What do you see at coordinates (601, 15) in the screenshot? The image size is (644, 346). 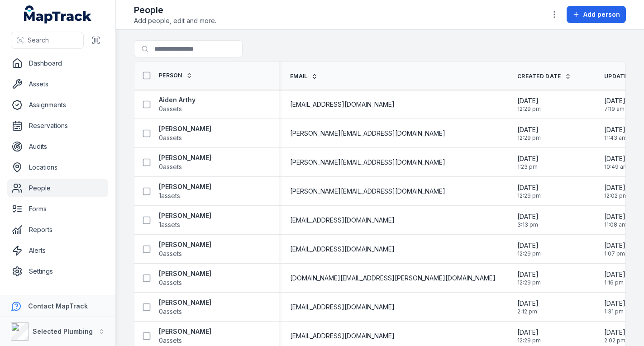 I see `span: Add person` at bounding box center [601, 15].